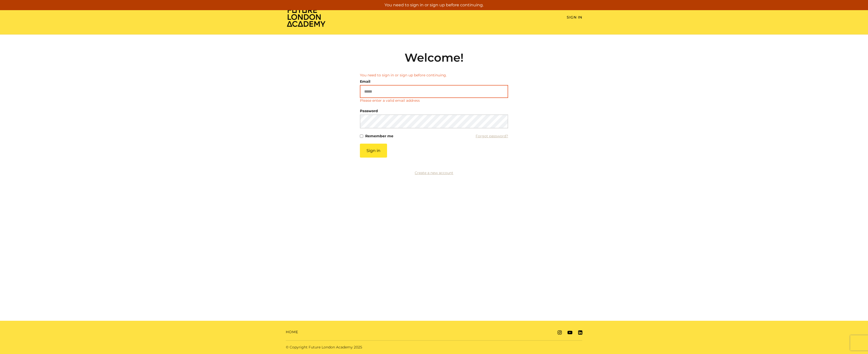 This screenshot has width=868, height=354. Describe the element at coordinates (358, 347) in the screenshot. I see `div: © Copyright Future London Academy 2025` at that location.